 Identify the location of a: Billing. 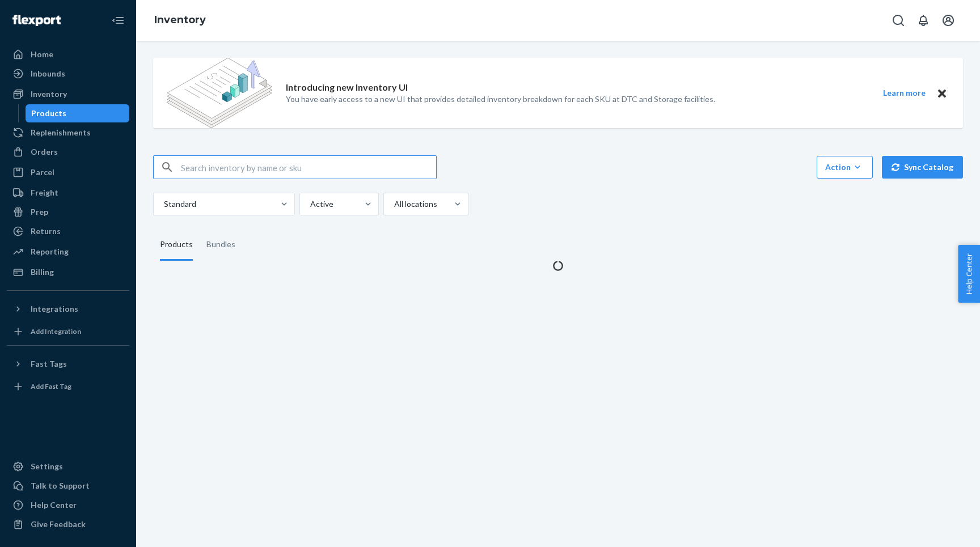
(68, 272).